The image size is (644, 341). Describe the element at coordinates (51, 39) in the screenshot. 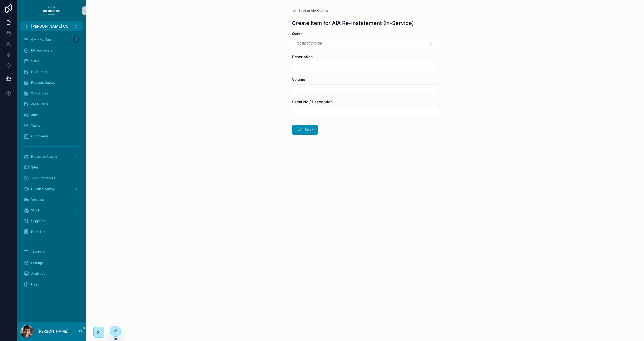

I see `a: GM - My Tasks2` at that location.